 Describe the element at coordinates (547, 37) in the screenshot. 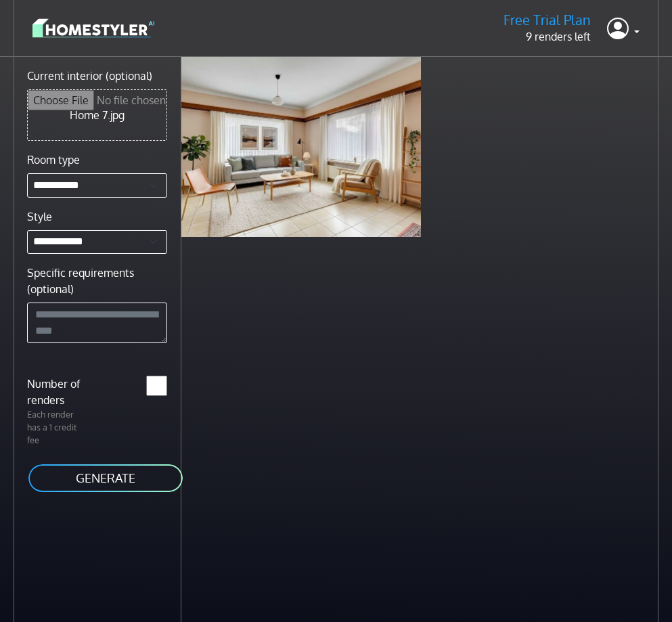

I see `p: 9 renders left` at that location.